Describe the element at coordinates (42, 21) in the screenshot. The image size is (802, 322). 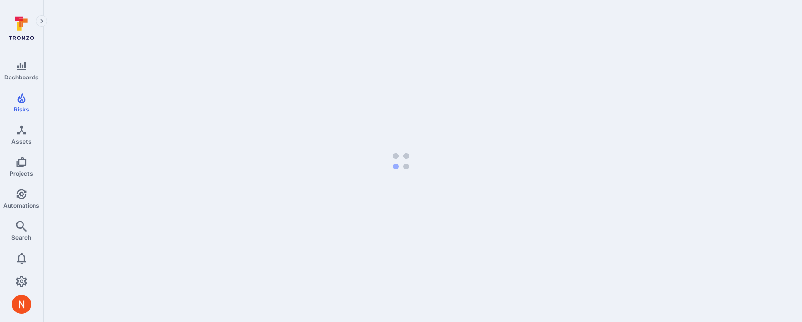
I see `button: Expand navigation menu` at that location.